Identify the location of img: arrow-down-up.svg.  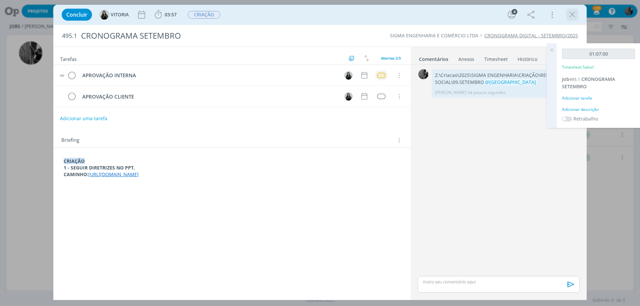
(367, 58).